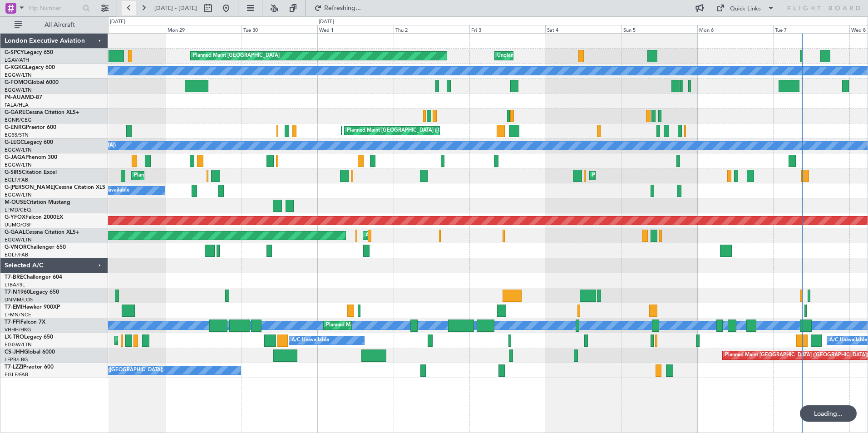 This screenshot has width=868, height=433. What do you see at coordinates (25, 322) in the screenshot?
I see `a: T7-FFIFalcon 7X` at bounding box center [25, 322].